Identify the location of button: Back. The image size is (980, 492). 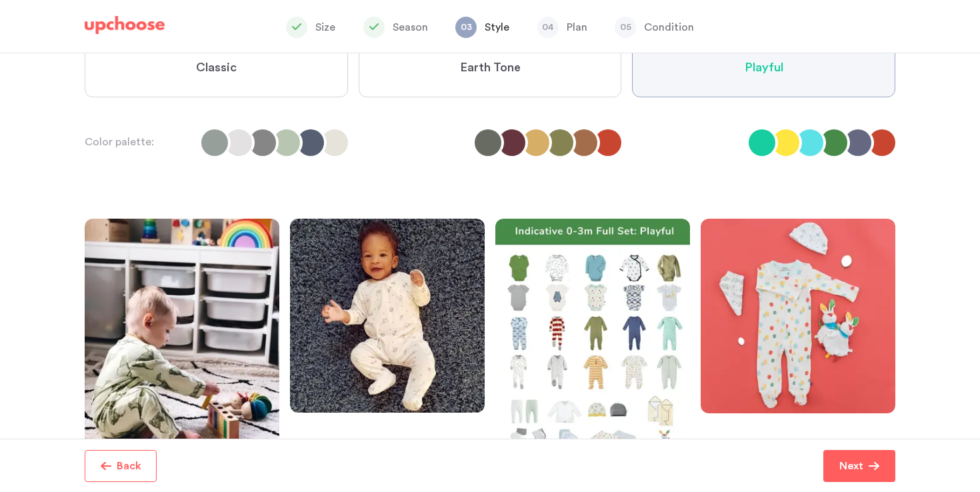
(120, 466).